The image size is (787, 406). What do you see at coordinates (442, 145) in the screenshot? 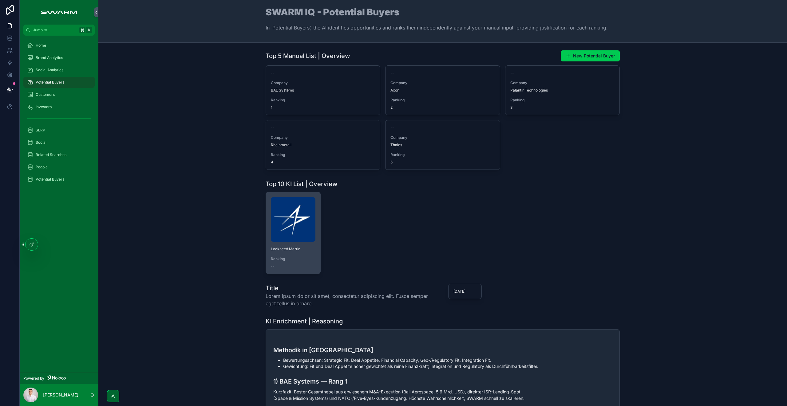
I see `span: Thales` at bounding box center [442, 145].